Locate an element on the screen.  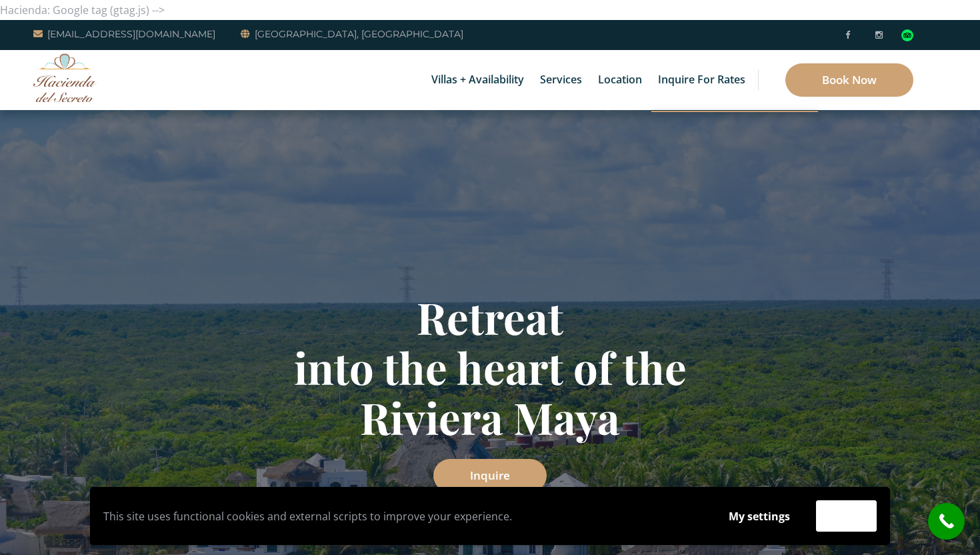
a: Inquire for Rates is located at coordinates (701, 81).